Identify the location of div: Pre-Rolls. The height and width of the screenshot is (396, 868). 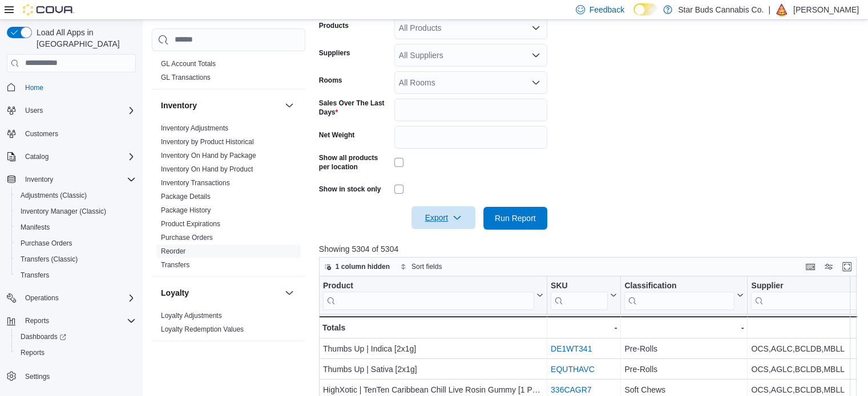
(683, 370).